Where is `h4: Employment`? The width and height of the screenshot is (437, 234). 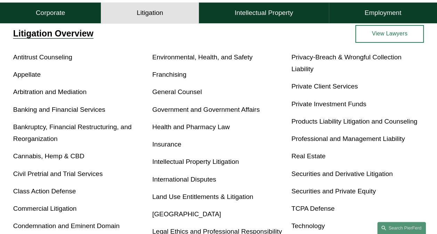
h4: Employment is located at coordinates (383, 13).